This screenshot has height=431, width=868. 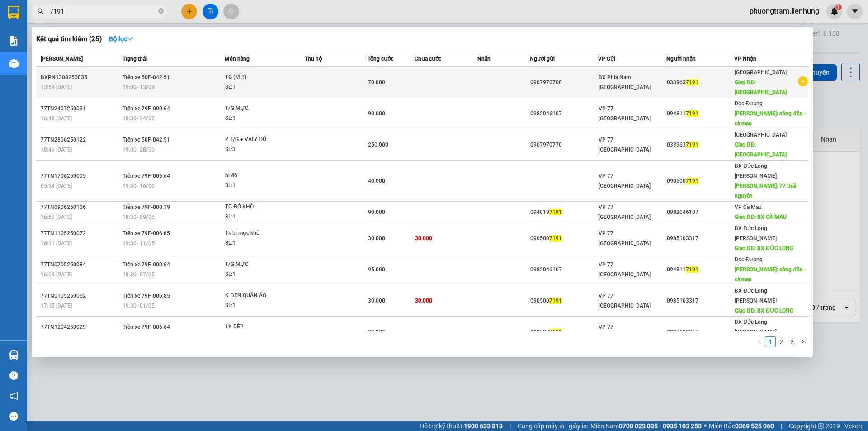 What do you see at coordinates (607, 59) in the screenshot?
I see `span: VP Gửi` at bounding box center [607, 59].